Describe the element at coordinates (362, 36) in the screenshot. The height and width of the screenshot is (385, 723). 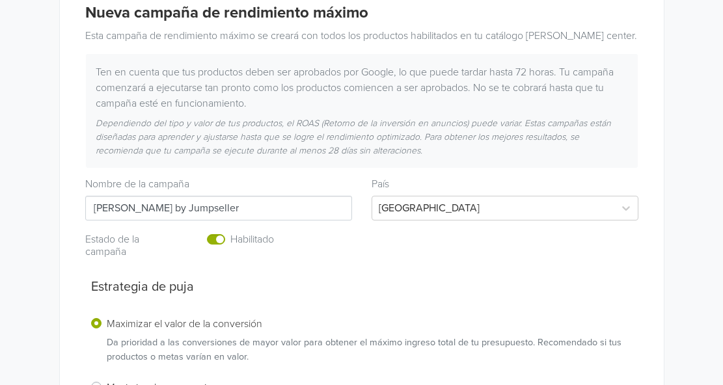
I see `div: Esta campaña de rendimiento máximo se creará con todos los productos habilitados en tu catálogo [...` at that location.